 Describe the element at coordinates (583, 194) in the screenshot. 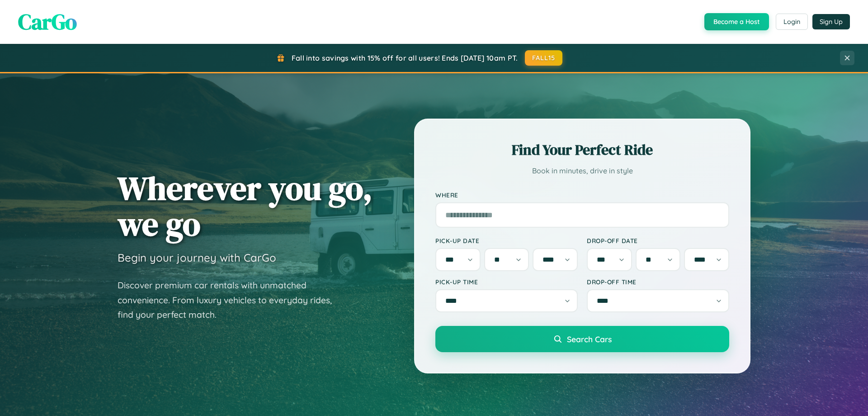

I see `label: Where` at that location.